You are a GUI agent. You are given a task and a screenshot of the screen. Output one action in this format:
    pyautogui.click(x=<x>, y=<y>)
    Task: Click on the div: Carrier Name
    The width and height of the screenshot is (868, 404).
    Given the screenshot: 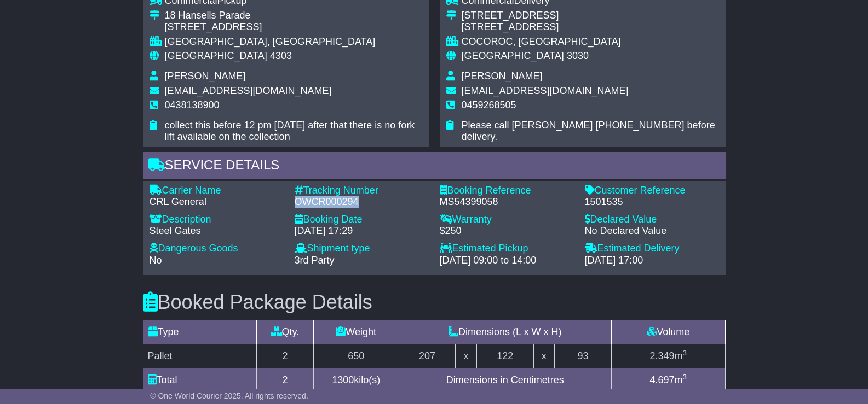 What is the action you would take?
    pyautogui.click(x=217, y=191)
    